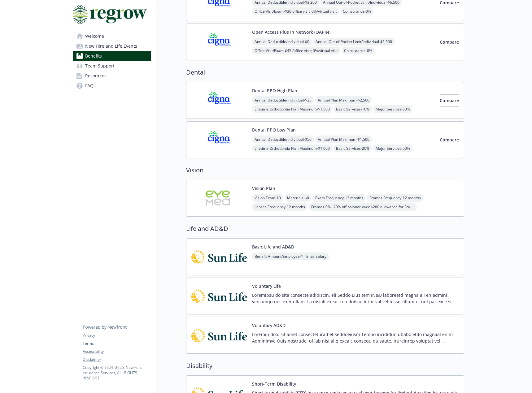  Describe the element at coordinates (94, 36) in the screenshot. I see `span: Welcome` at that location.